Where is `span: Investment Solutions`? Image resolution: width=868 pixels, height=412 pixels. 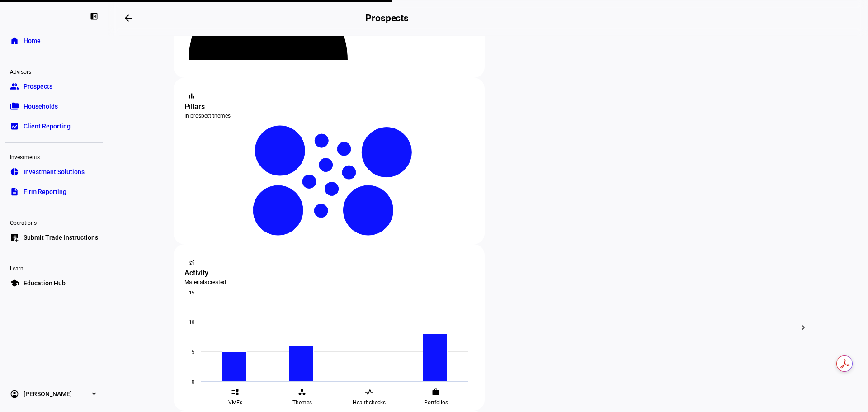
span: Investment Solutions is located at coordinates (54, 172).